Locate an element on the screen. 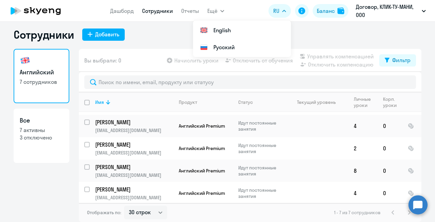  div: Добавить is located at coordinates (107, 34).